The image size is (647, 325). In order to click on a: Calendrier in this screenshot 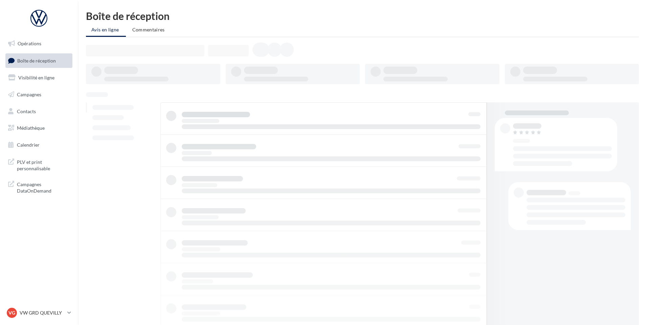, I will do `click(39, 145)`.